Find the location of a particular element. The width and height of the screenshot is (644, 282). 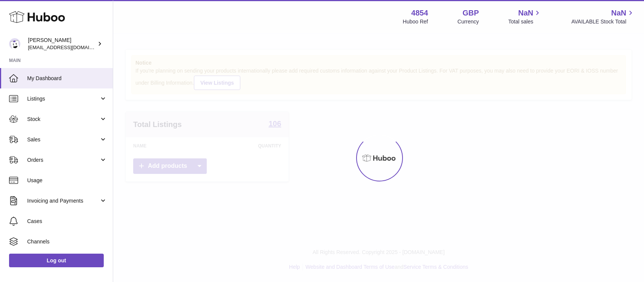

span: Sales is located at coordinates (63, 139).